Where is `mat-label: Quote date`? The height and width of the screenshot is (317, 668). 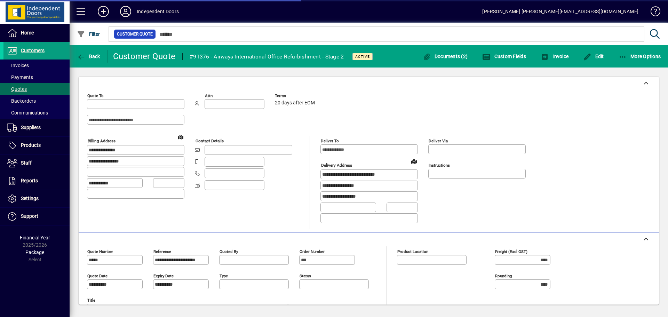
mat-label: Quote date is located at coordinates (97, 275).